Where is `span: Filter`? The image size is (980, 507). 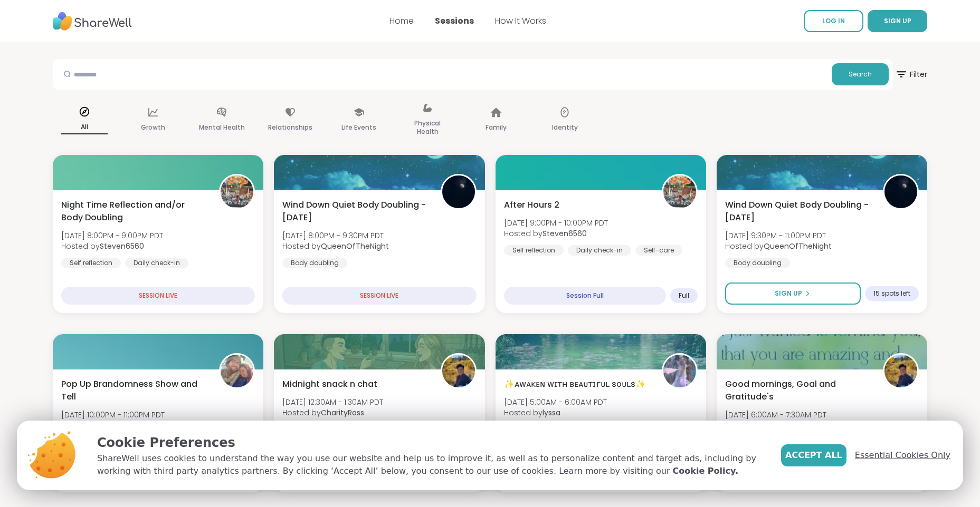 span: Filter is located at coordinates (911, 74).